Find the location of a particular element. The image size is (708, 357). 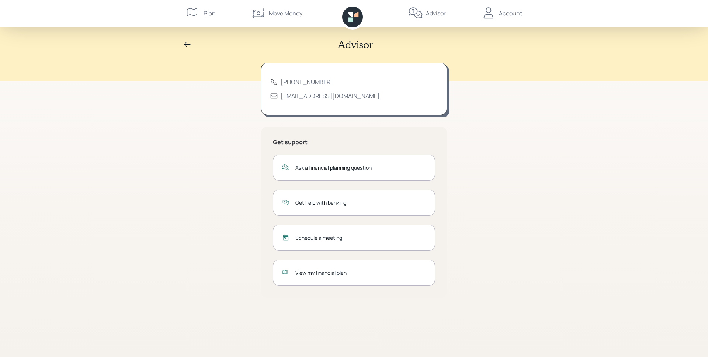

div: Get help with banking is located at coordinates (360, 202).